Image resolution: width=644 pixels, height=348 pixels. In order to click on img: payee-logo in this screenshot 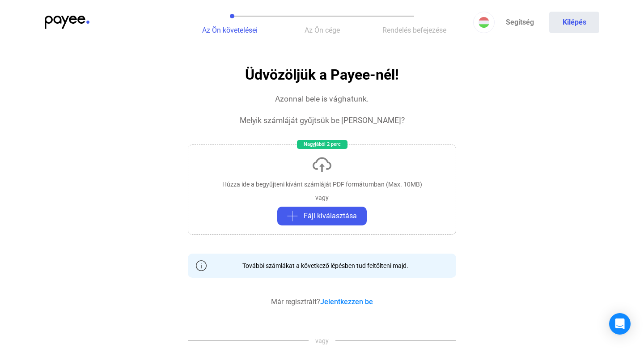, I will do `click(67, 22)`.